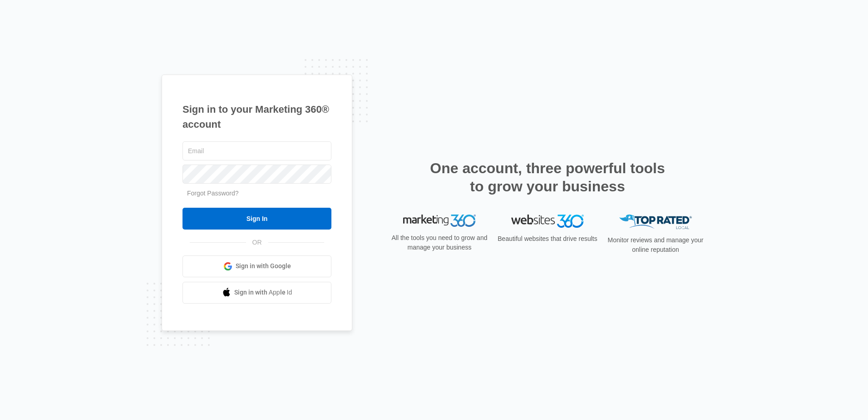 This screenshot has width=868, height=420. Describe the element at coordinates (257, 151) in the screenshot. I see `input: Email` at that location.